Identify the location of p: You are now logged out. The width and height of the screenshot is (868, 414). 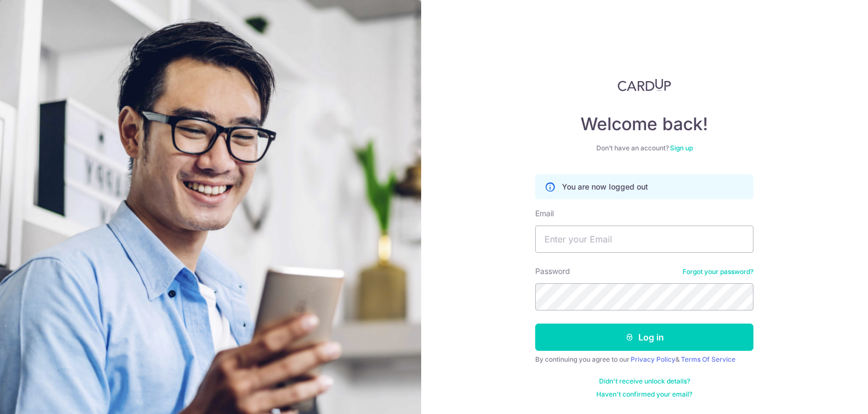
(605, 187).